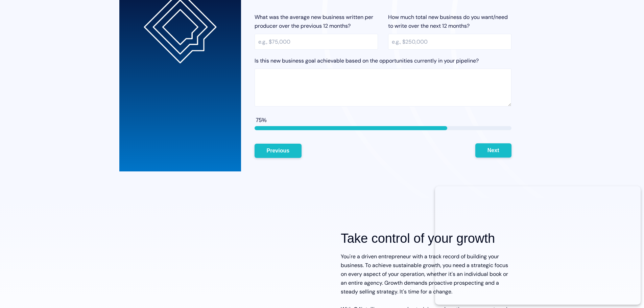  Describe the element at coordinates (316, 41) in the screenshot. I see `input: e.g., $75,000` at that location.